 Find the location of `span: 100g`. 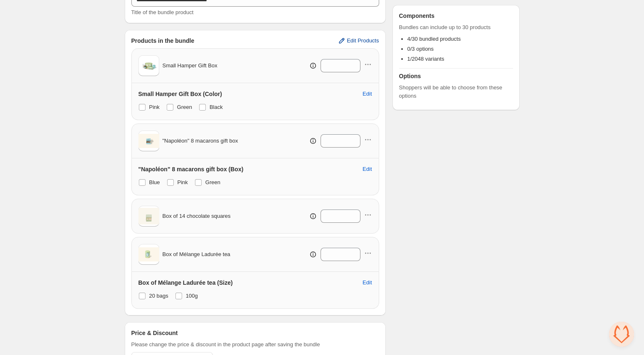

span: 100g is located at coordinates (191, 295).